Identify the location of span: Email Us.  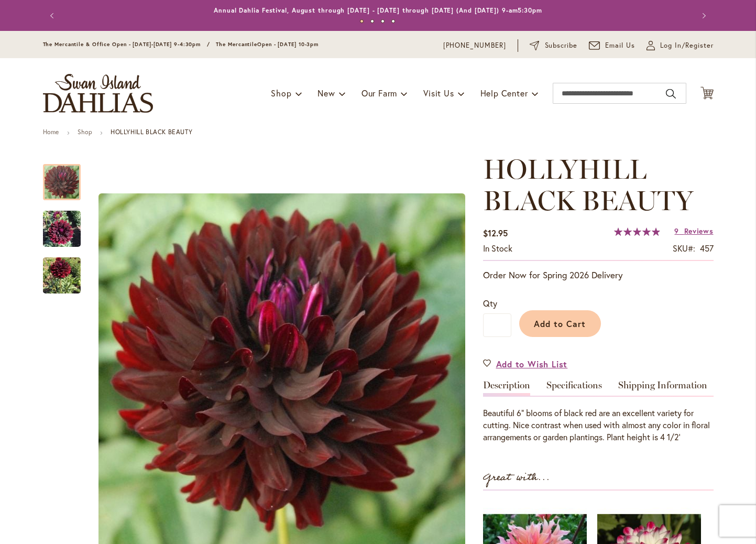
(620, 46).